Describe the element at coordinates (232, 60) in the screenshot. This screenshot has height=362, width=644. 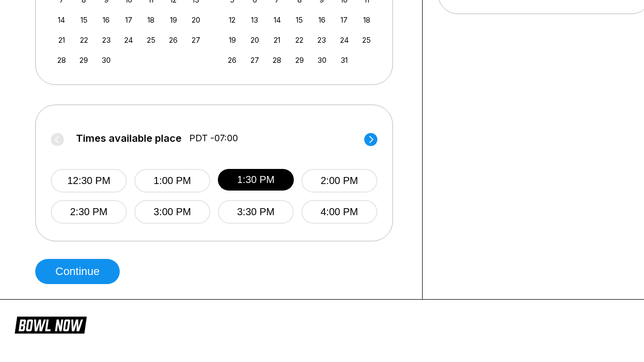
I see `div: Choose Sunday, October 26th, 2025` at that location.